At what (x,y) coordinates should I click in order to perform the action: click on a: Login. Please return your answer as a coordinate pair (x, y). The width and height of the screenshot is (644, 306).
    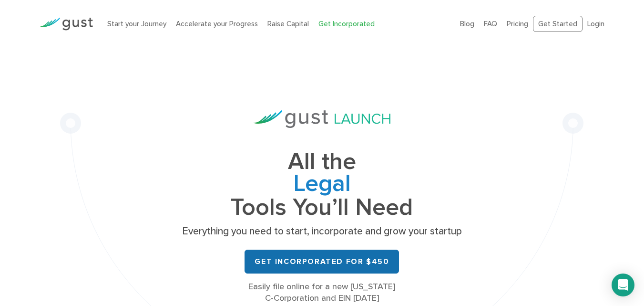
    Looking at the image, I should click on (596, 24).